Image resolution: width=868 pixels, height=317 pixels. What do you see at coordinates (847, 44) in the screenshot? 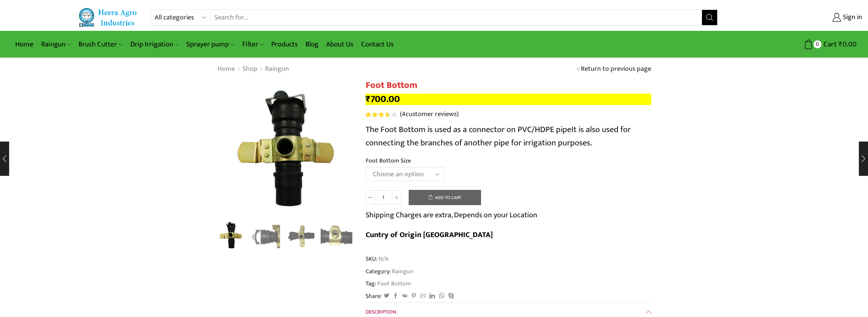
I see `bdi: 0.00` at bounding box center [847, 44].